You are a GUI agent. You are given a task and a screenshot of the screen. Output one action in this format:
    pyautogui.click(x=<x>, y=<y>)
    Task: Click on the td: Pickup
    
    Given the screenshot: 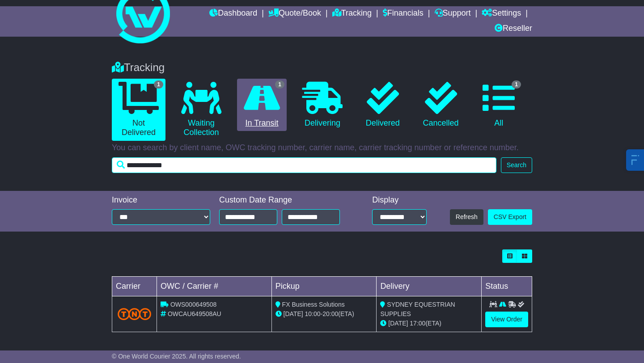 What is the action you would take?
    pyautogui.click(x=323, y=287)
    